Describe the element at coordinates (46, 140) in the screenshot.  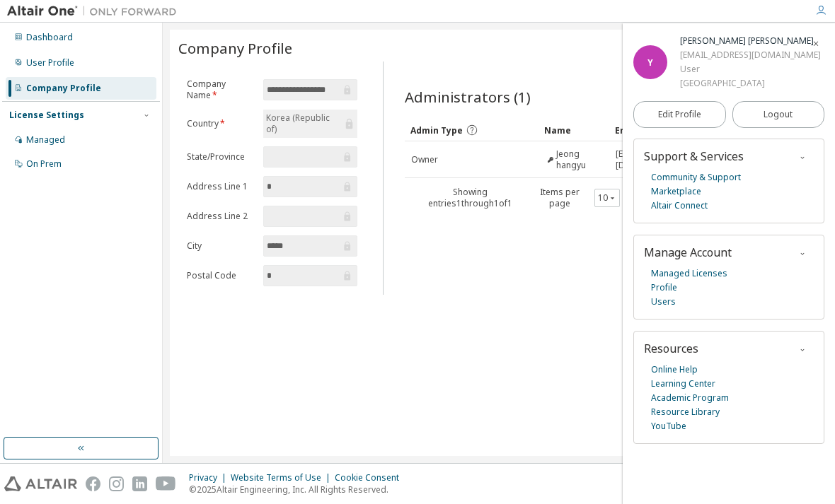
I see `div: Managed` at that location.